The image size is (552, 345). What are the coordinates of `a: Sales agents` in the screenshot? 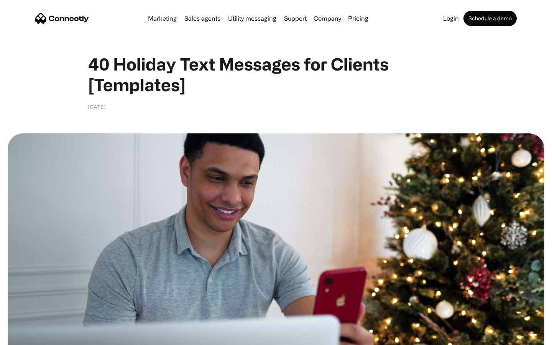 It's located at (202, 18).